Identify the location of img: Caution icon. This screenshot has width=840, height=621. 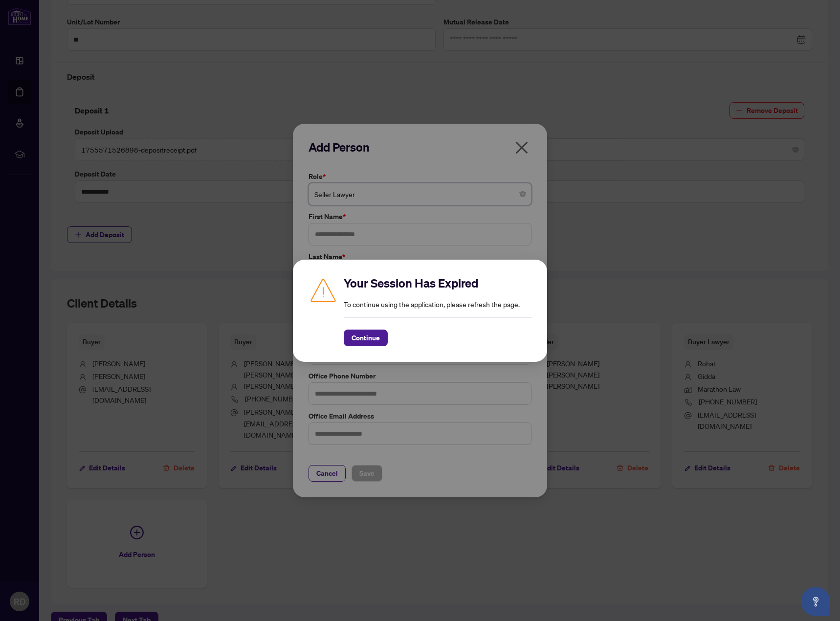
(323, 290).